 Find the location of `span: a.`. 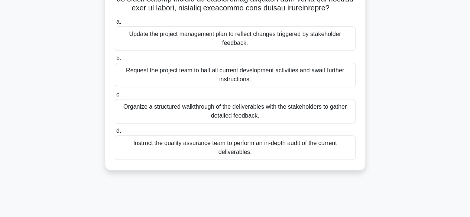

span: a. is located at coordinates (118, 22).